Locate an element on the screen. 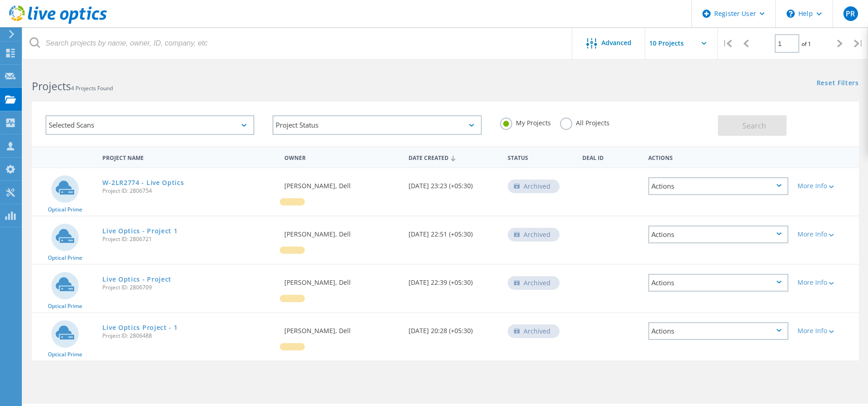 Image resolution: width=868 pixels, height=406 pixels. a: Live Optics - Project is located at coordinates (137, 279).